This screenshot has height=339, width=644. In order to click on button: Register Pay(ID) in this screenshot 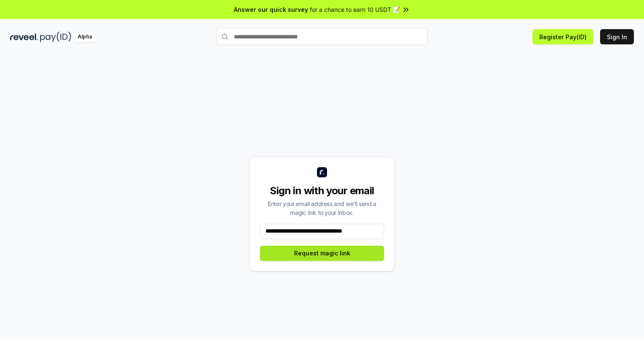, I will do `click(563, 37)`.